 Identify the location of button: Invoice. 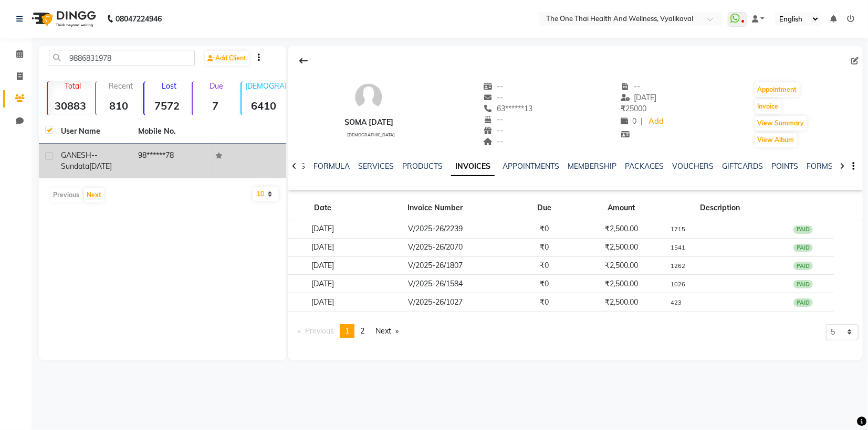
(768, 106).